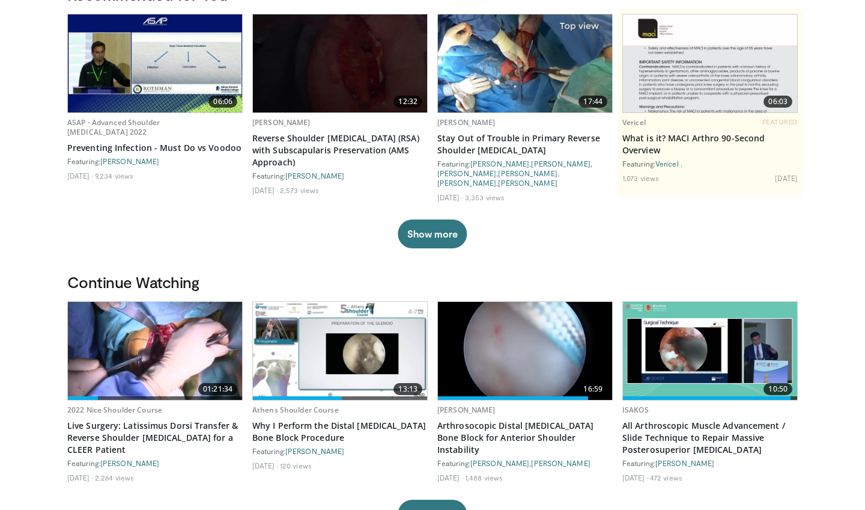 The height and width of the screenshot is (510, 865). I want to click on a: Vericel ., so click(669, 163).